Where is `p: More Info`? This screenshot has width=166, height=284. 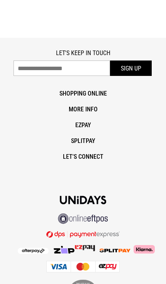
p: More Info is located at coordinates (83, 109).